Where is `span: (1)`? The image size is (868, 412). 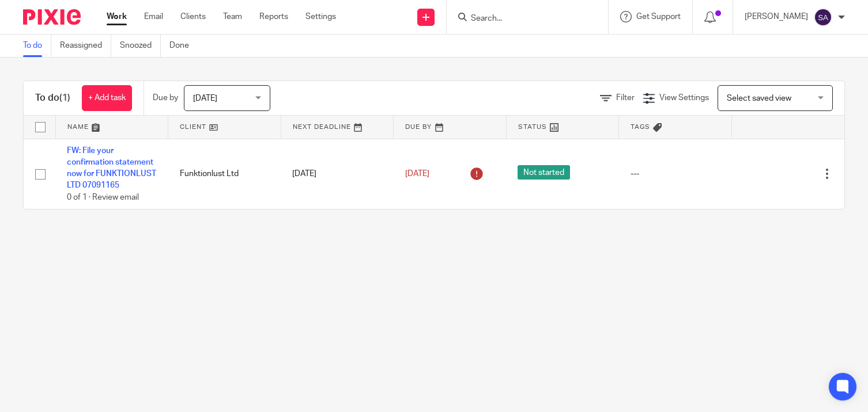
span: (1) is located at coordinates (65, 98).